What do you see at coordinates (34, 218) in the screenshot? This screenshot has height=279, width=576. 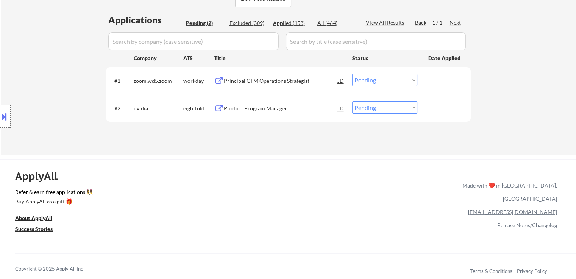 I see `u: About ApplyAll` at bounding box center [34, 218].